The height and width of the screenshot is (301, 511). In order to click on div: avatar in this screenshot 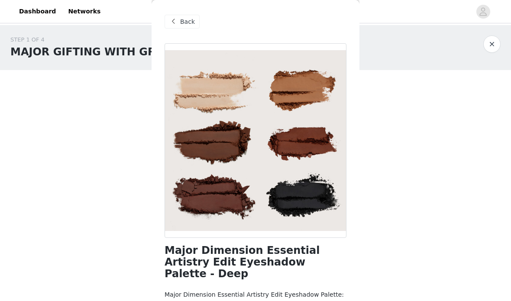, I will do `click(483, 12)`.